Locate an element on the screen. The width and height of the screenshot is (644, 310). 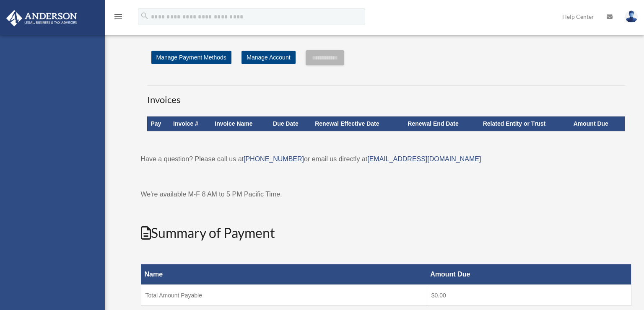
i: search is located at coordinates (145, 16).